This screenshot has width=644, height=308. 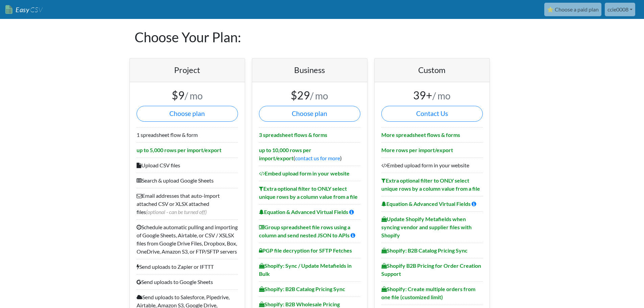 What do you see at coordinates (426, 227) in the screenshot?
I see `b: Update Shopify Metafields when syncing vendor and supplier files with Shopify` at bounding box center [426, 227].